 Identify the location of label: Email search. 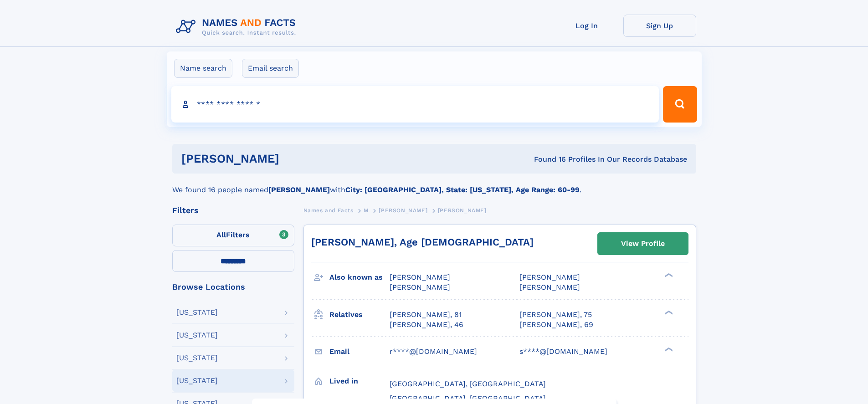
(270, 68).